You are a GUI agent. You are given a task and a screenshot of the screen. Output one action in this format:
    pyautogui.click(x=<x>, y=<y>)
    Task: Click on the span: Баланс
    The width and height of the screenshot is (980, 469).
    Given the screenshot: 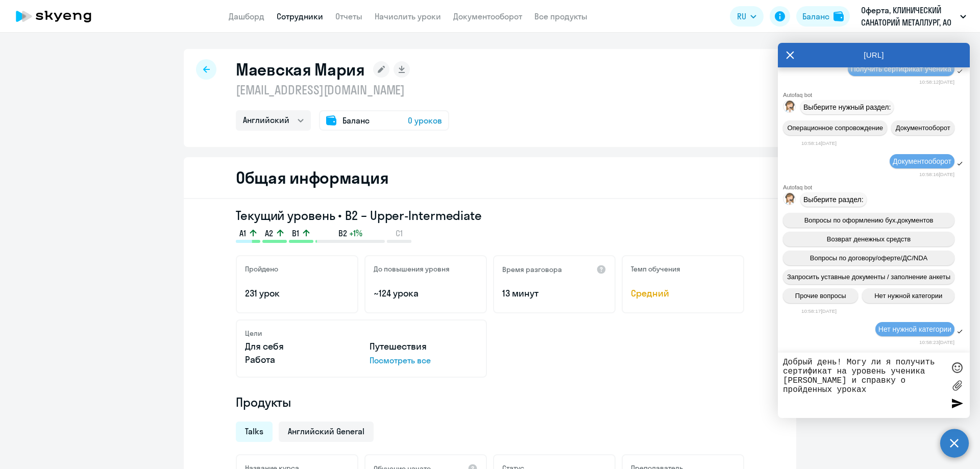 What is the action you would take?
    pyautogui.click(x=356, y=121)
    